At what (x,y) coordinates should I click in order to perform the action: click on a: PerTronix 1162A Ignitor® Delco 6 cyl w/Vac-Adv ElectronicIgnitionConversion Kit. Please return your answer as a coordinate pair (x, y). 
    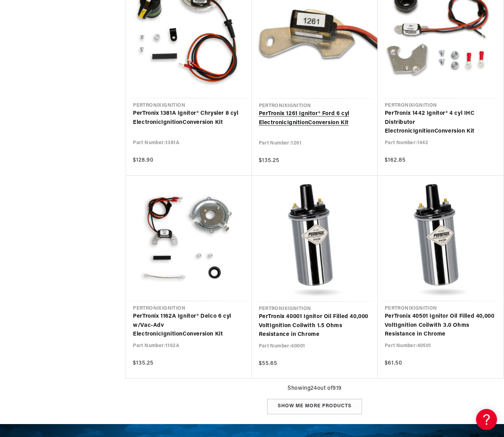
    Looking at the image, I should click on (189, 326).